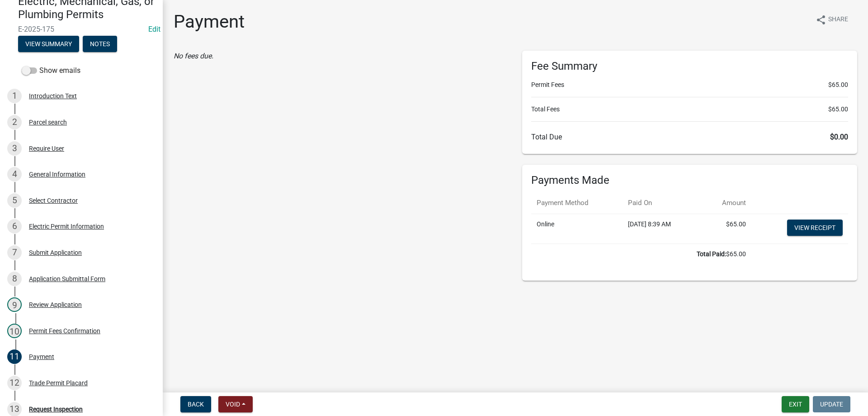  I want to click on li: Total Fees, so click(689, 109).